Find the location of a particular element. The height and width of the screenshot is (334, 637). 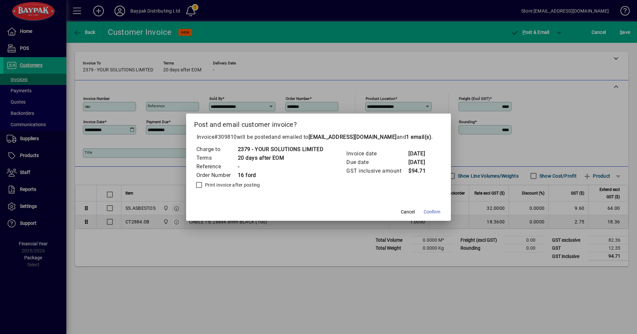

td: Due date is located at coordinates (377, 162).